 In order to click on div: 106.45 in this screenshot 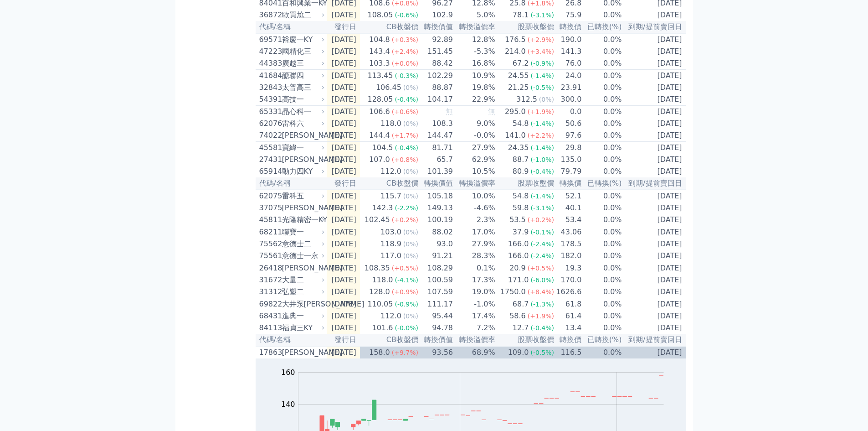, I will do `click(389, 87)`.